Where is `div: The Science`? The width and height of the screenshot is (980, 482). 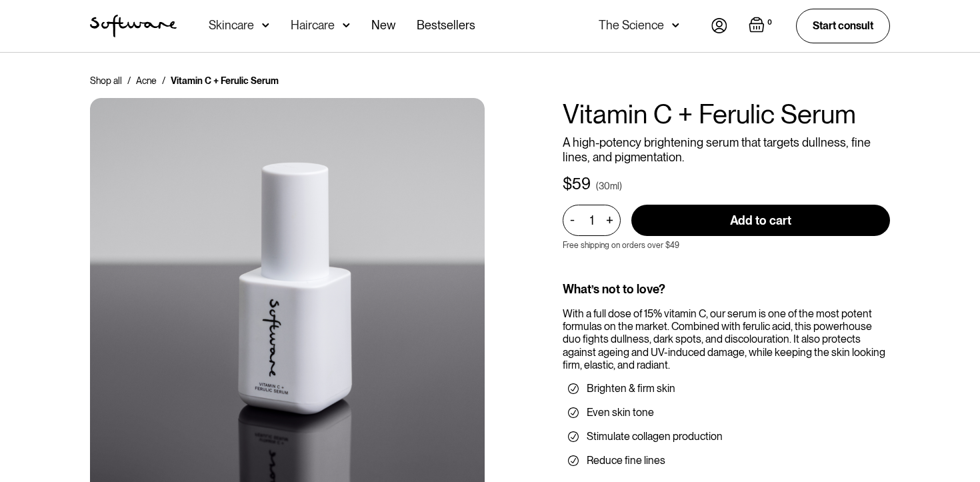 div: The Science is located at coordinates (631, 25).